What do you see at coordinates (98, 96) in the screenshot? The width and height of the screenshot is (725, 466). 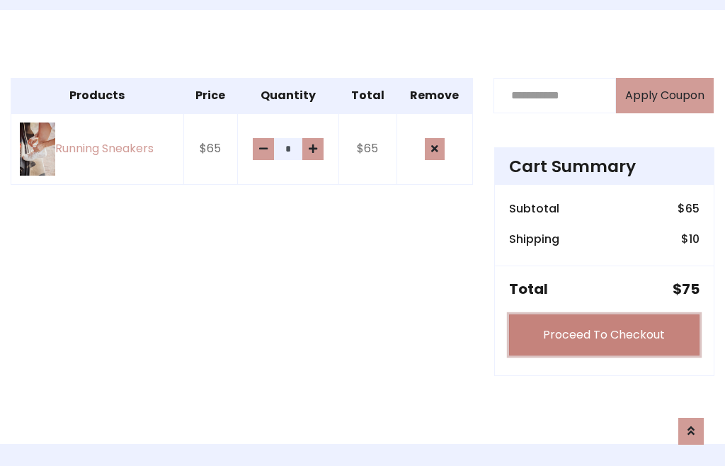 I see `th: Products` at bounding box center [98, 96].